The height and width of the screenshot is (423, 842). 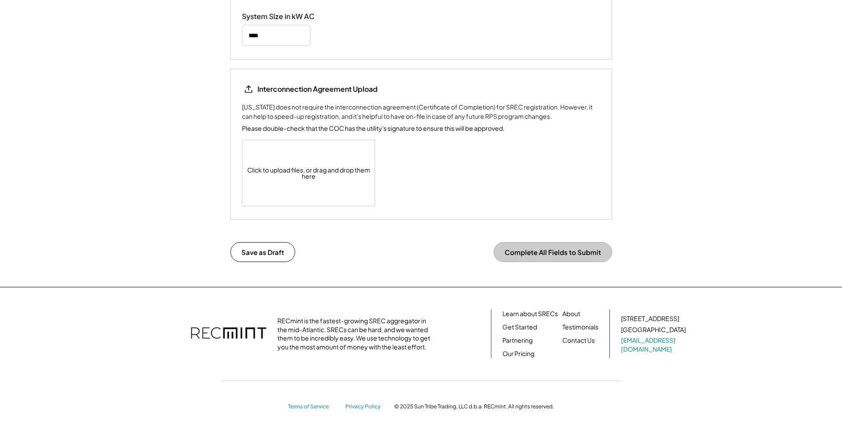 I want to click on div: Interconnection Agreement Upload, so click(x=317, y=89).